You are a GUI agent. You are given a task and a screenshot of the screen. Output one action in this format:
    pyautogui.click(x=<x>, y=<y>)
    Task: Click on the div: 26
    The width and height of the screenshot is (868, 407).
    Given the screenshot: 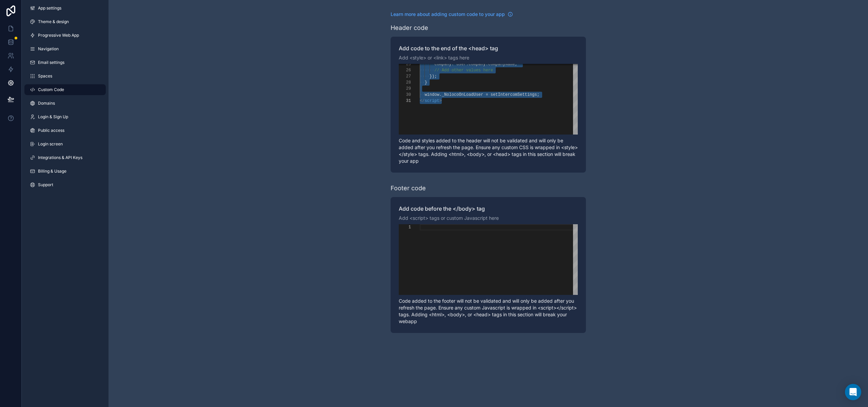 What is the action you would take?
    pyautogui.click(x=405, y=71)
    